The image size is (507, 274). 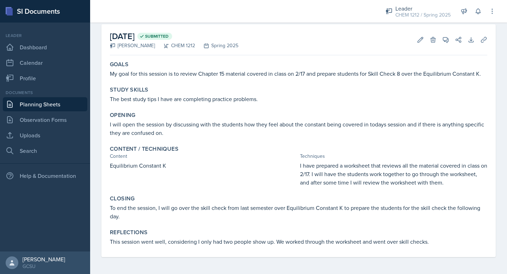 What do you see at coordinates (45, 78) in the screenshot?
I see `a: Profile` at bounding box center [45, 78].